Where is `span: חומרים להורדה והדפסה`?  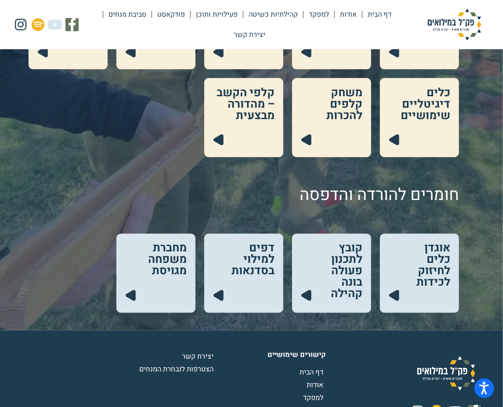 span: חומרים להורדה והדפסה is located at coordinates (379, 195).